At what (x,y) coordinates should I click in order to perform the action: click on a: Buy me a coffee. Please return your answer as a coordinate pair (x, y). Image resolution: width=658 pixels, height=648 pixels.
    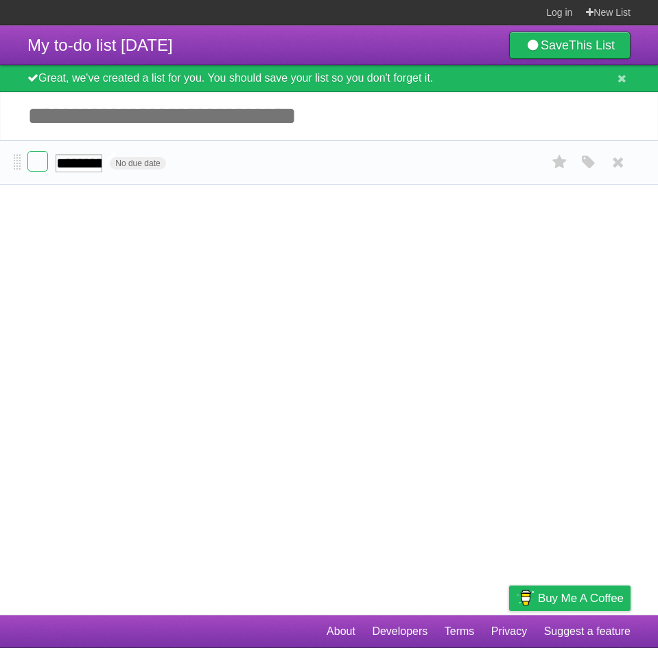
    Looking at the image, I should click on (570, 598).